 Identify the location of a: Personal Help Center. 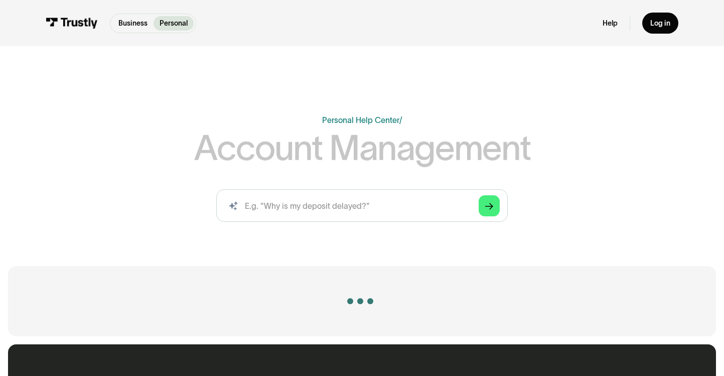
(361, 120).